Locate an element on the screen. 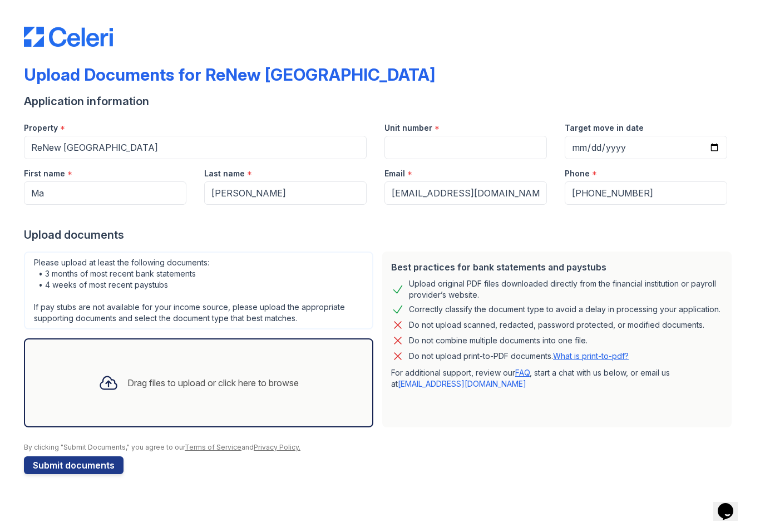 This screenshot has width=760, height=532. img: CE_Logo_Blue-a8612792a0a2168367f1c8372b55b34899dd931a85d93a1a3d3e32e68fde9ad4.png is located at coordinates (68, 37).